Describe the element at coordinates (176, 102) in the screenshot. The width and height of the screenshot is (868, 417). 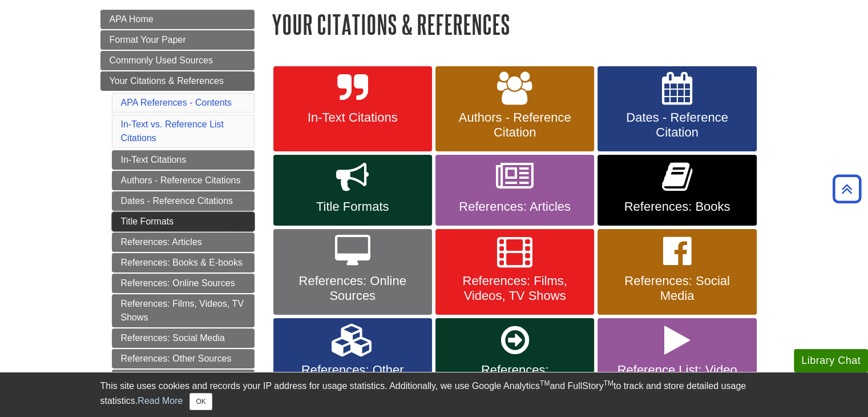
I see `a: APA References - Contents` at that location.